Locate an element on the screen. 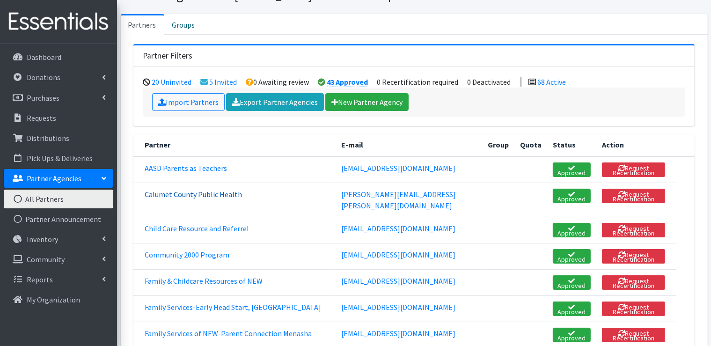 The height and width of the screenshot is (346, 711). a: All Partners is located at coordinates (59, 199).